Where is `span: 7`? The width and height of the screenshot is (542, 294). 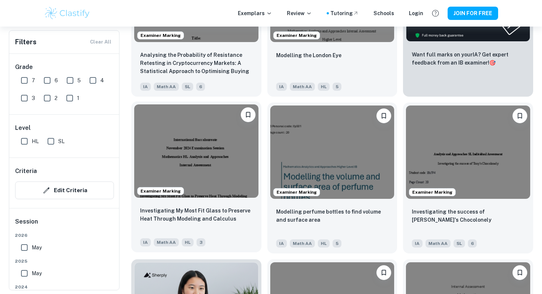 span: 7 is located at coordinates (33, 80).